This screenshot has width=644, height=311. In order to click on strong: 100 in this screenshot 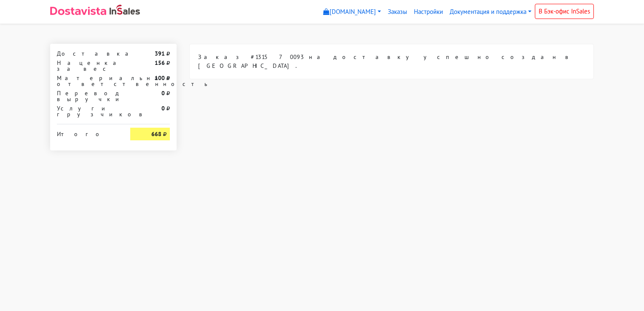, I will do `click(160, 78)`.